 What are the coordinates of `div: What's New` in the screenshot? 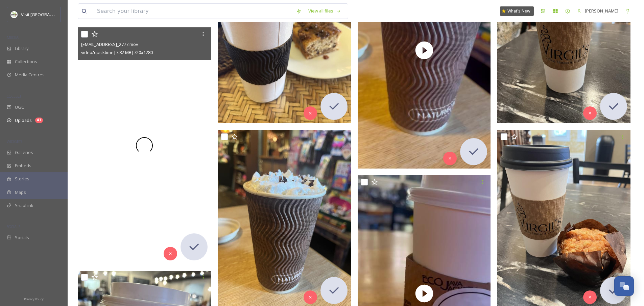 It's located at (517, 11).